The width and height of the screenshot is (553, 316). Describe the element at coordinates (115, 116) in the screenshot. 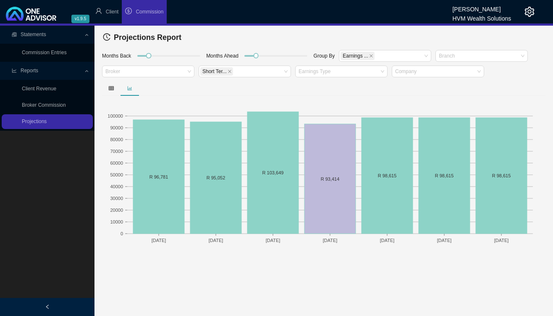

I see `text: 100000` at that location.